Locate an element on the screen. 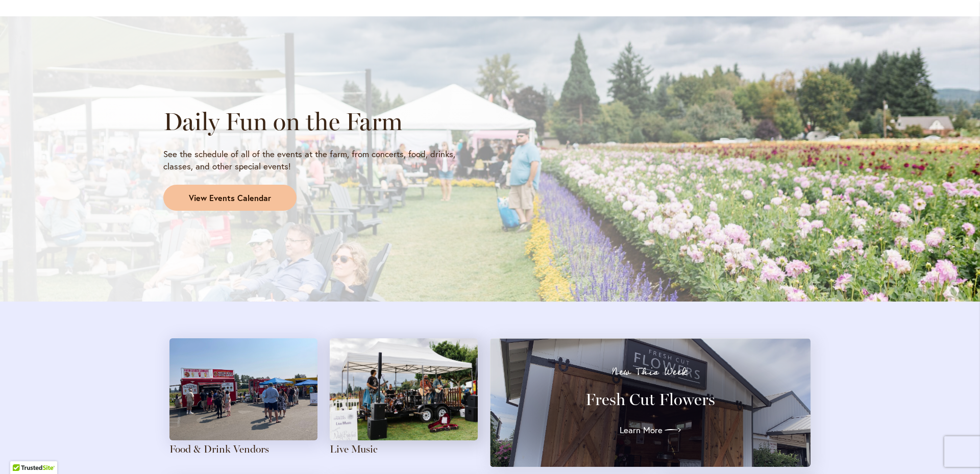 The height and width of the screenshot is (474, 980). span: View Events Calendar is located at coordinates (229, 198).